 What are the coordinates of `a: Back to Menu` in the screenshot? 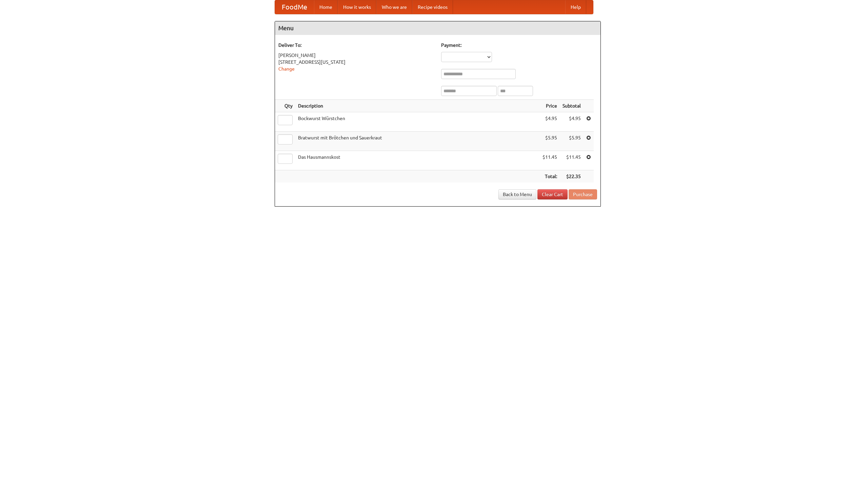 It's located at (518, 195).